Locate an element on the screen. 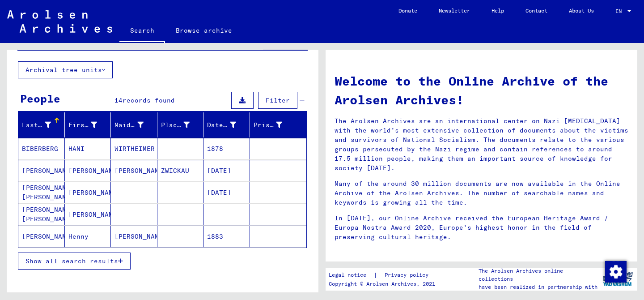  h1: Welcome to the Online Archive of the Arolsen Archives! is located at coordinates (481, 90).